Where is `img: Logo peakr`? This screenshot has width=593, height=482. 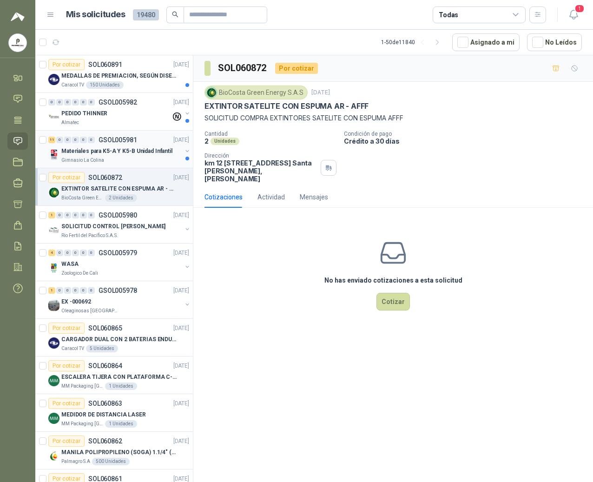 img: Logo peakr is located at coordinates (18, 17).